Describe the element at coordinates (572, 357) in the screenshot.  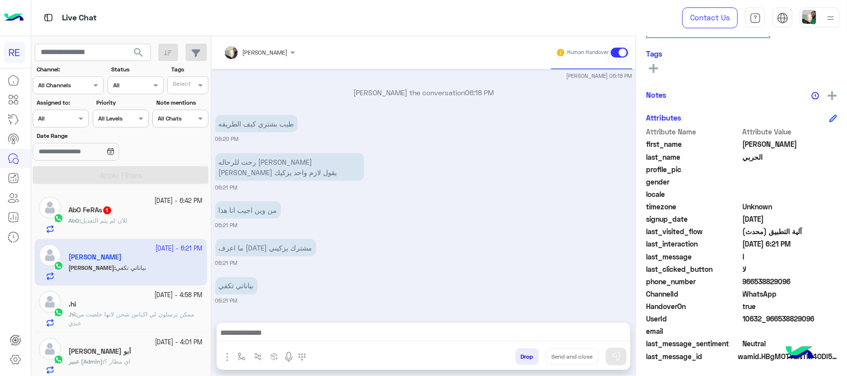
I see `button: Send and close` at that location.